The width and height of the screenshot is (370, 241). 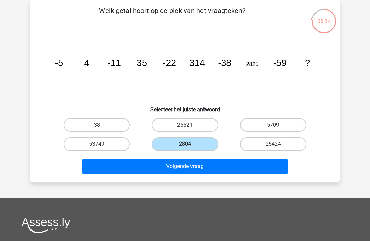 What do you see at coordinates (224, 63) in the screenshot?
I see `tspan: -38` at bounding box center [224, 63].